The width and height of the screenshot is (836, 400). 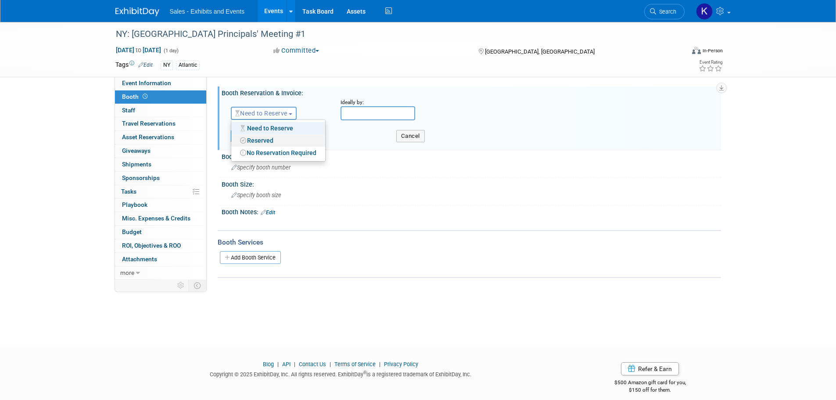 I want to click on span: Budget, so click(x=132, y=232).